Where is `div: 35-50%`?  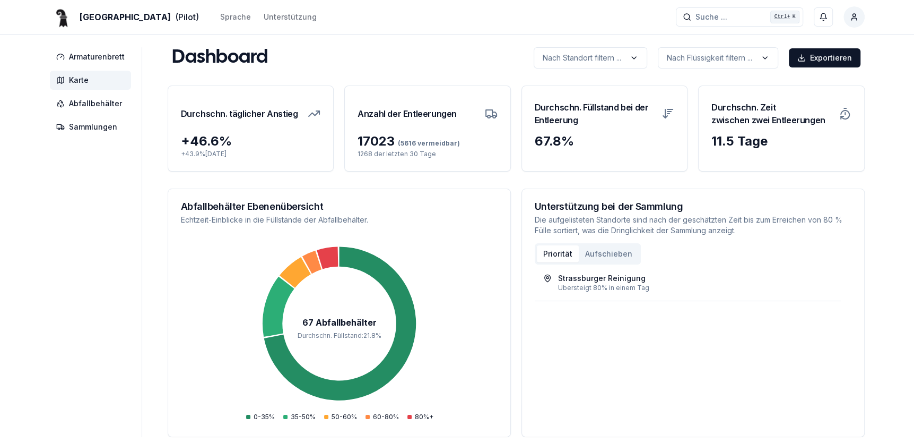 div: 35-50% is located at coordinates (299, 417).